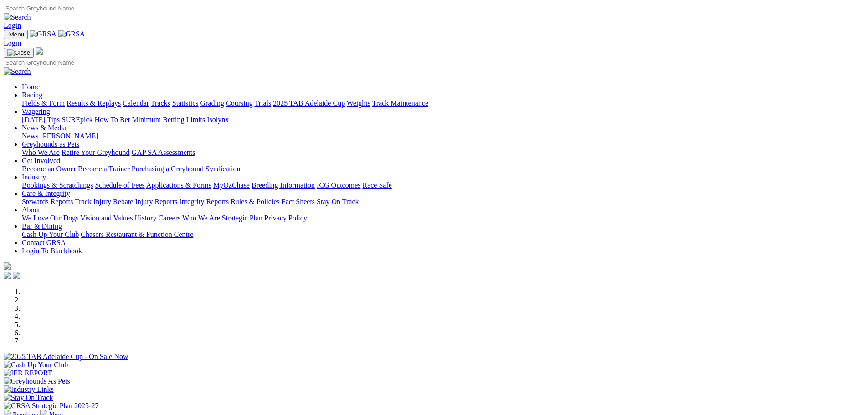  Describe the element at coordinates (232, 185) in the screenshot. I see `a: MyOzChase` at that location.